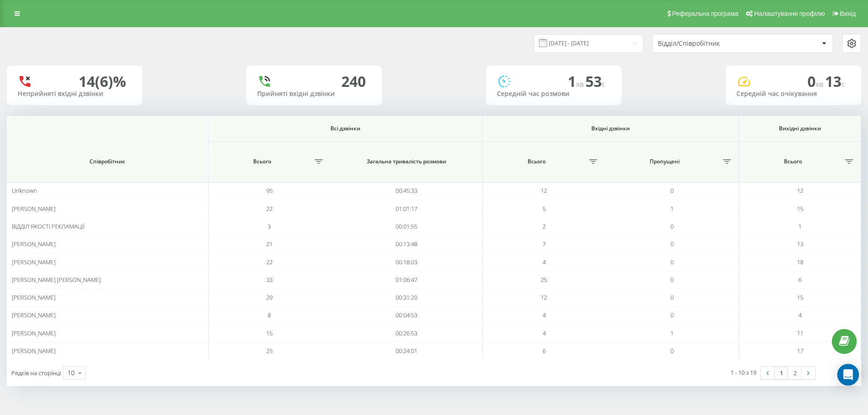 This screenshot has height=415, width=868. Describe the element at coordinates (269, 315) in the screenshot. I see `span: 8` at that location.